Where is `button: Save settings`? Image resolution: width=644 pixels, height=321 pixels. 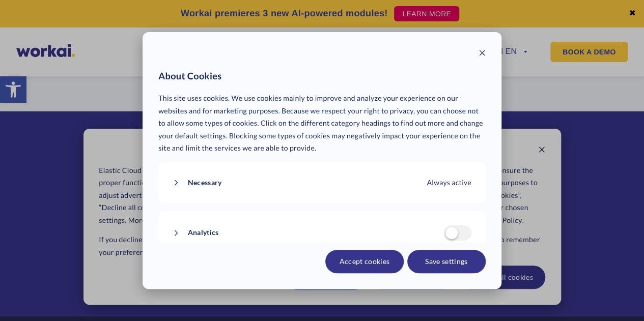
button: Save settings is located at coordinates (446, 262).